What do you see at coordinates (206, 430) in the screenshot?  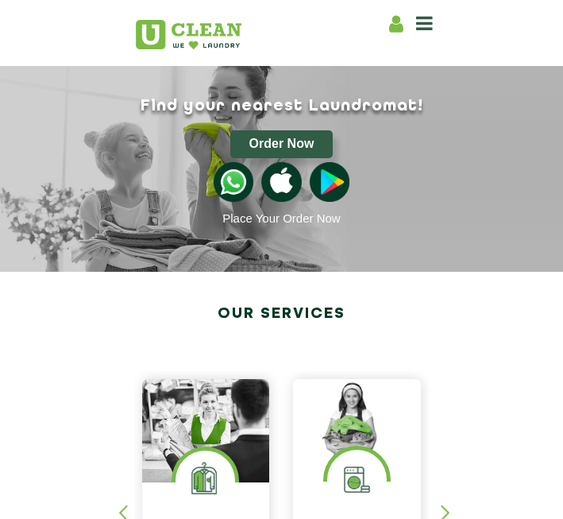 I see `img: Drycleaners near me` at bounding box center [206, 430].